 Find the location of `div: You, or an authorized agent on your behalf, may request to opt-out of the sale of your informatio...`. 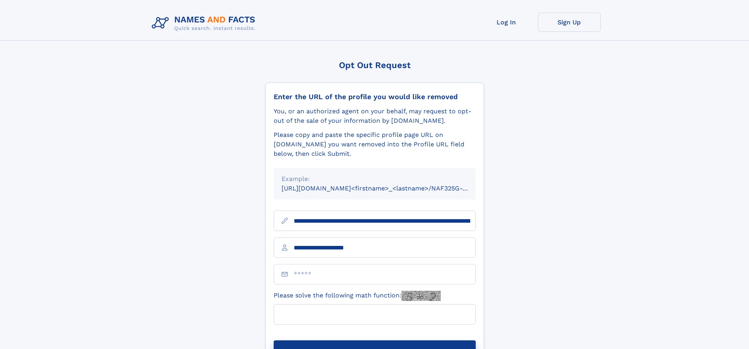

div: You, or an authorized agent on your behalf, may request to opt-out of the sale of your informatio... is located at coordinates (375, 116).